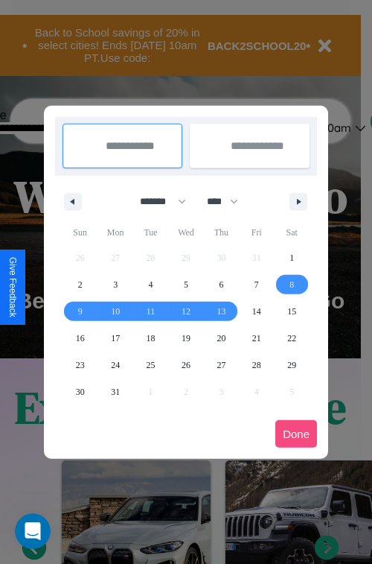 The width and height of the screenshot is (372, 564). I want to click on span: 14, so click(257, 311).